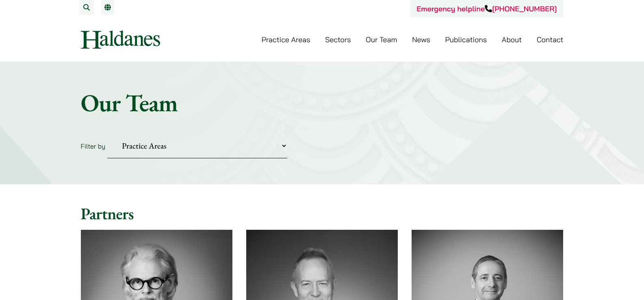  What do you see at coordinates (286, 39) in the screenshot?
I see `a: Practice Areas` at bounding box center [286, 39].